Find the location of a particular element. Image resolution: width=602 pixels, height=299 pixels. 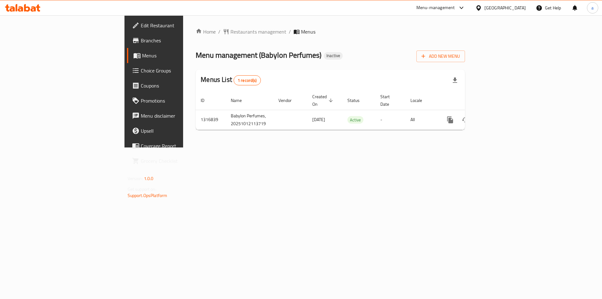

span: Choice Groups is located at coordinates (180, 70).